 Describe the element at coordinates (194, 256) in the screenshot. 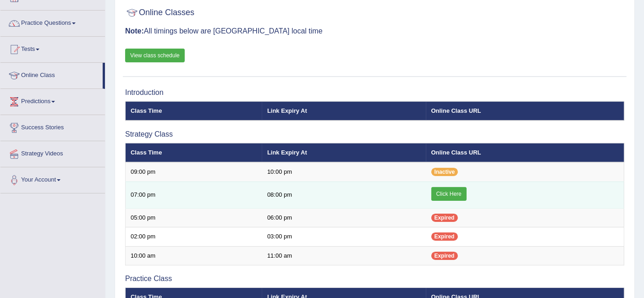

I see `td: 10:00 am` at that location.